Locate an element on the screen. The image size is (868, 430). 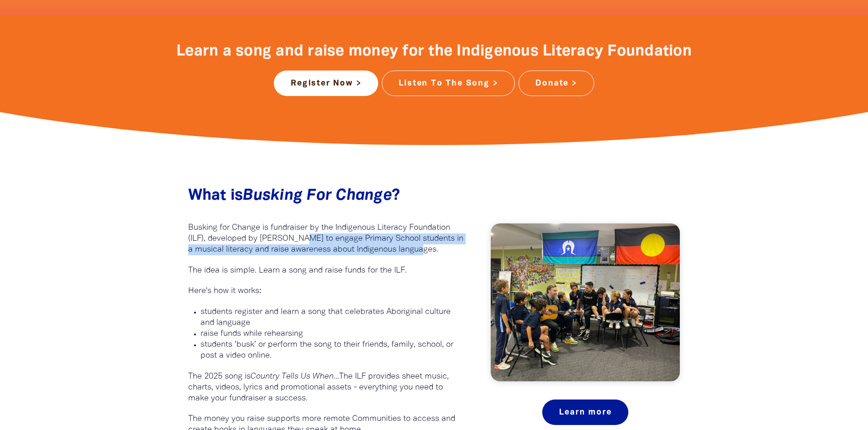
p: The 2025 song is The ILF provides sheet music, charts, videos, lyrics and promotional assets - ev... is located at coordinates (325, 388).